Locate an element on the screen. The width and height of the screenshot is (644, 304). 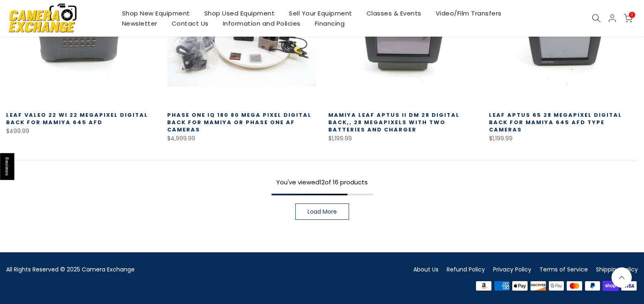
a: About Us is located at coordinates (426, 270).